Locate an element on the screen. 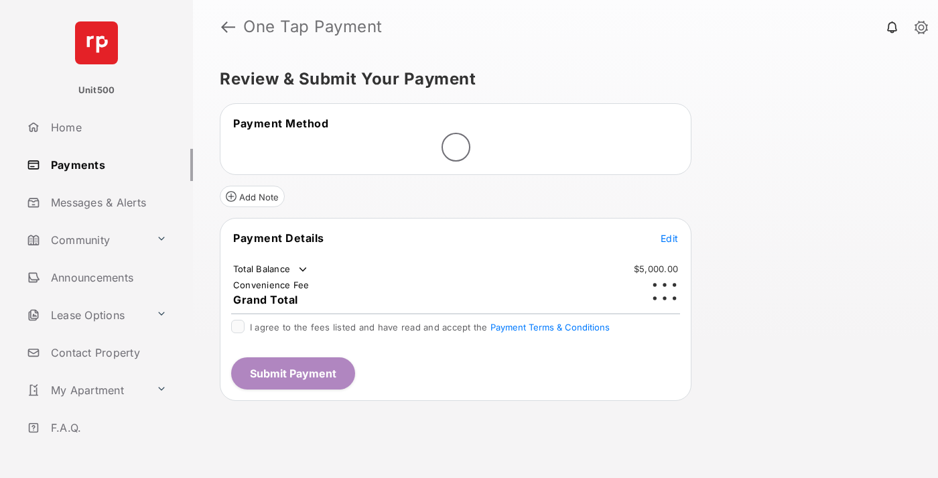 The width and height of the screenshot is (938, 478). a: Messages & Alerts is located at coordinates (107, 202).